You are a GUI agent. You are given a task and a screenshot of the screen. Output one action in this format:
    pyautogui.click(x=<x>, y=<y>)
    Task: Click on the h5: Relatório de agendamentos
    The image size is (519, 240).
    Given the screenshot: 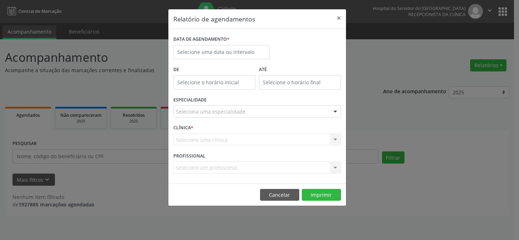 What is the action you would take?
    pyautogui.click(x=214, y=19)
    